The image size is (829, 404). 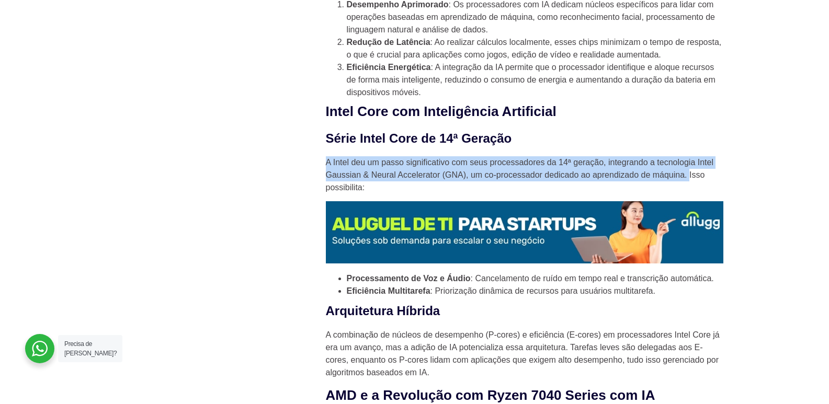 I want to click on strong: Intel Core com Inteligência Artificial, so click(x=441, y=111).